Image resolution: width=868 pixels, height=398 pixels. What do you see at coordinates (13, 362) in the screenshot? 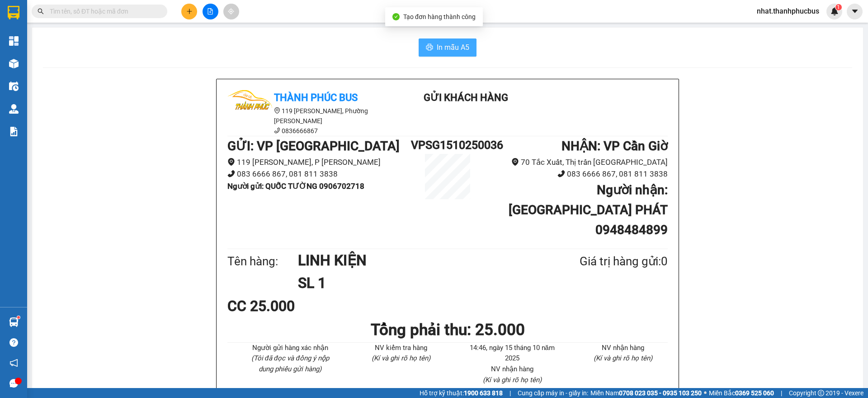
I see `span: notification` at bounding box center [13, 362].